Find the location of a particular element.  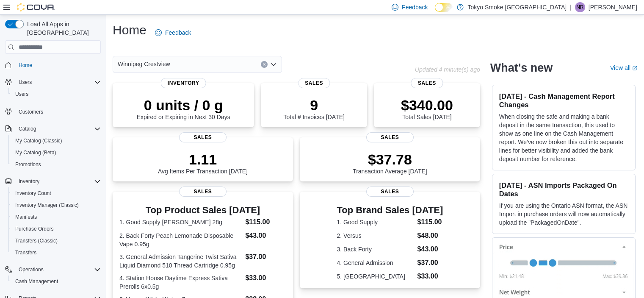

p: 1.11 is located at coordinates (203, 159).